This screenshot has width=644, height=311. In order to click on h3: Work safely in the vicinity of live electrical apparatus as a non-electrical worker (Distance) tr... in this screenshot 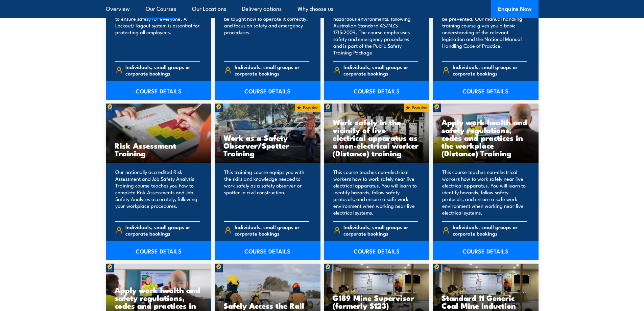, I will do `click(377, 137)`.